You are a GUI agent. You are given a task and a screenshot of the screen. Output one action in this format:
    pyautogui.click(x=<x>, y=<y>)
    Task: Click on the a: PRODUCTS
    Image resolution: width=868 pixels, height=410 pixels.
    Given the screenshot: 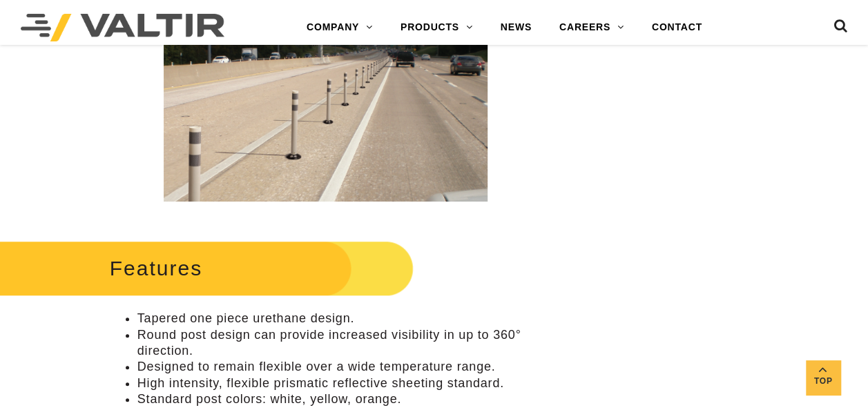 What is the action you would take?
    pyautogui.click(x=436, y=28)
    